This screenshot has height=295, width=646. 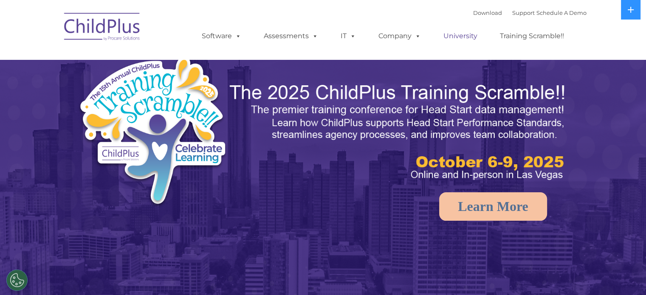 I want to click on button: Cookies Settings, so click(x=17, y=280).